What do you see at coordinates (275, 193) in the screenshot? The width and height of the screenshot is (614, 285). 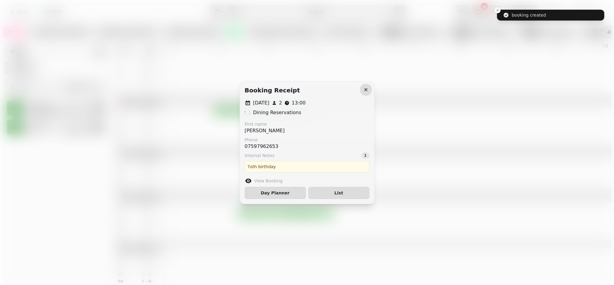 I see `button: Day Planner` at bounding box center [275, 193].